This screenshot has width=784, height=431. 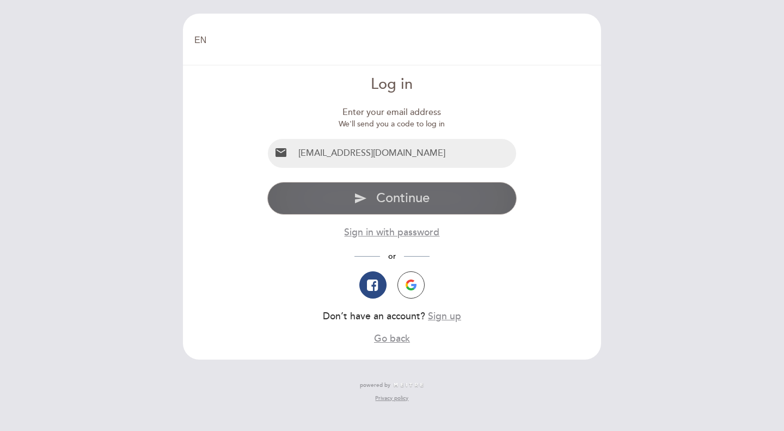 I want to click on i: email, so click(x=281, y=153).